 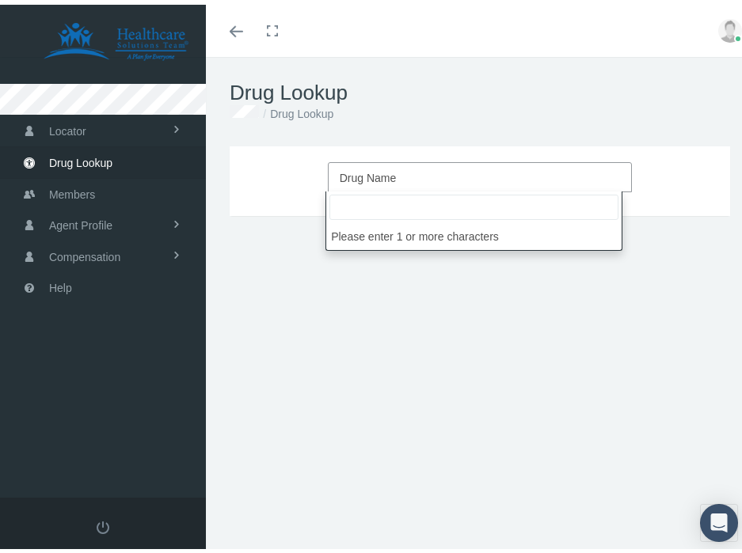 What do you see at coordinates (719, 519) in the screenshot?
I see `div: Open Intercom Messenger` at bounding box center [719, 519].